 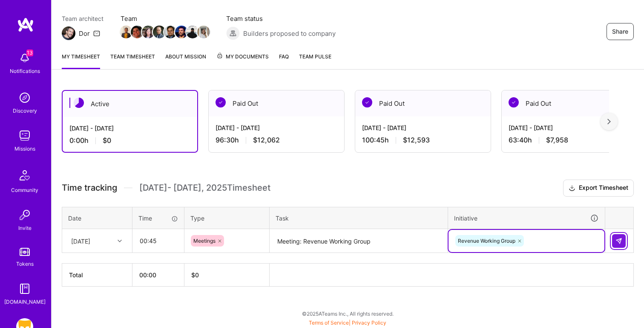 What do you see at coordinates (84, 33) in the screenshot?
I see `div: Dor` at bounding box center [84, 33].